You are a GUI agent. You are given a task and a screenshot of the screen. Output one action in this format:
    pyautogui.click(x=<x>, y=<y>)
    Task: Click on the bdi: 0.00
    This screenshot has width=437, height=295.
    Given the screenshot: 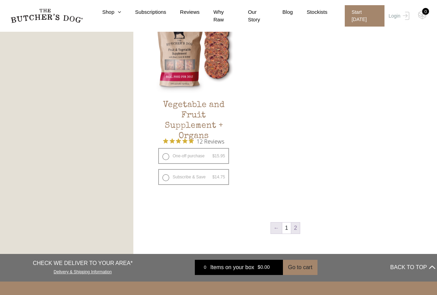 What is the action you would take?
    pyautogui.click(x=264, y=267)
    